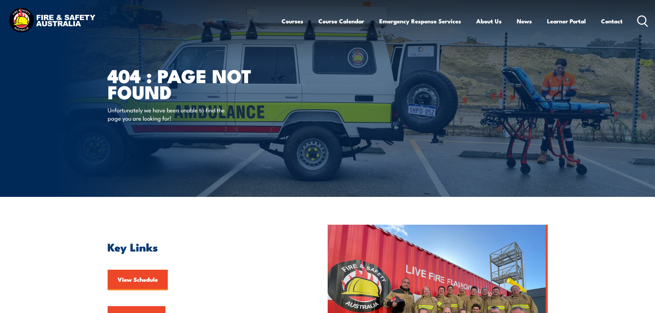 The height and width of the screenshot is (313, 655). What do you see at coordinates (525, 21) in the screenshot?
I see `a: News` at bounding box center [525, 21].